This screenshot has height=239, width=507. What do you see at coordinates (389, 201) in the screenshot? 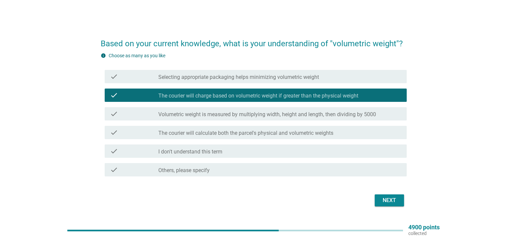
I see `div: Next` at bounding box center [389, 201].